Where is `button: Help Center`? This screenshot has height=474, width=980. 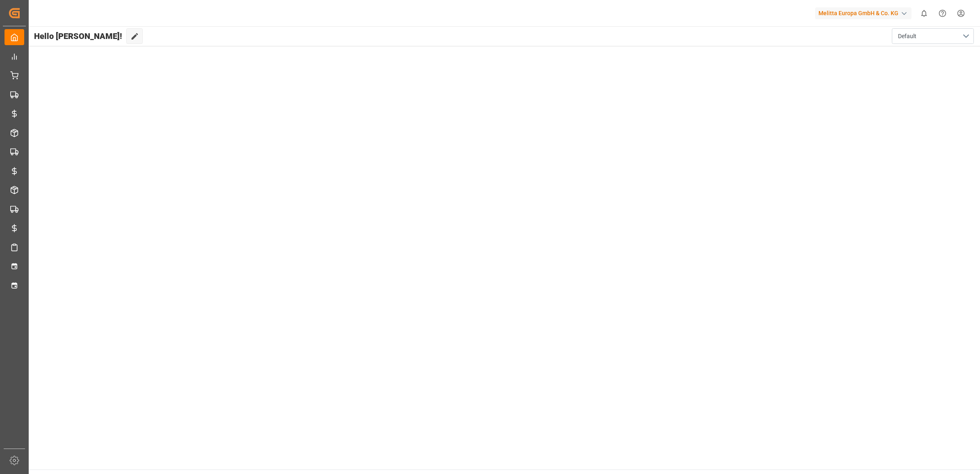
button: Help Center is located at coordinates (942, 13).